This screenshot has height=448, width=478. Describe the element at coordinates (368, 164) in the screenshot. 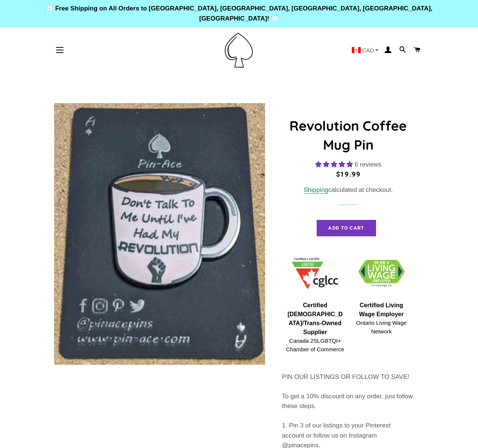

I see `span: 6 reviews` at that location.